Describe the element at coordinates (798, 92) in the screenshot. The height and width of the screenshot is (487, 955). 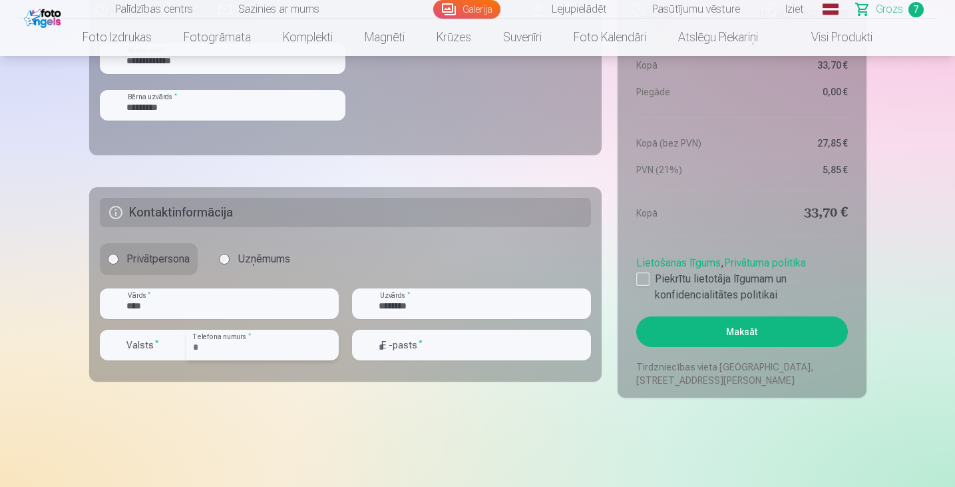
I see `dd: 0,00 €` at that location.